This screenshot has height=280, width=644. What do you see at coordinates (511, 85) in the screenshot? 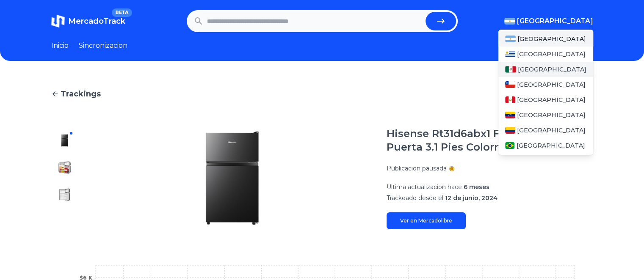
I see `img: Chile` at bounding box center [511, 85].